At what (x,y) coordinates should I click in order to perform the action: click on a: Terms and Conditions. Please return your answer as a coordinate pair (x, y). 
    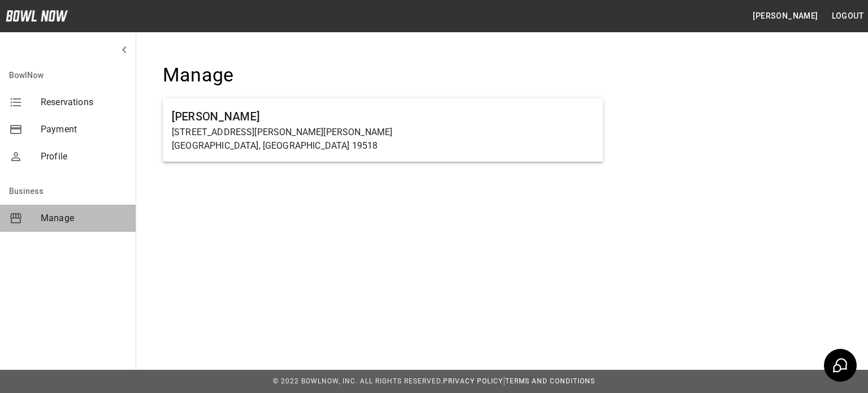
    Looking at the image, I should click on (550, 381).